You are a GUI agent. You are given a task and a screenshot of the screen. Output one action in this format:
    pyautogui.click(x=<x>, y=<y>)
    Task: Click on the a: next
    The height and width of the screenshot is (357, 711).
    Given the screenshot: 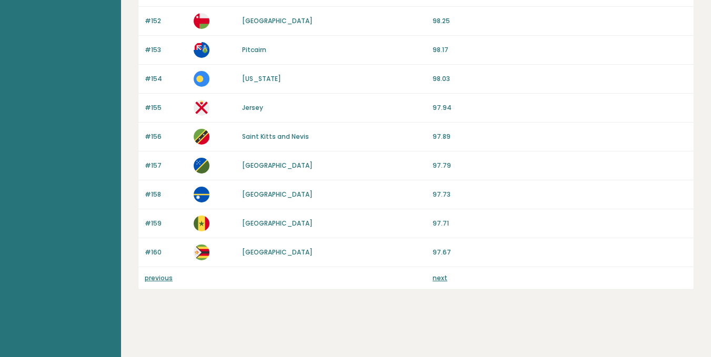 What is the action you would take?
    pyautogui.click(x=440, y=278)
    